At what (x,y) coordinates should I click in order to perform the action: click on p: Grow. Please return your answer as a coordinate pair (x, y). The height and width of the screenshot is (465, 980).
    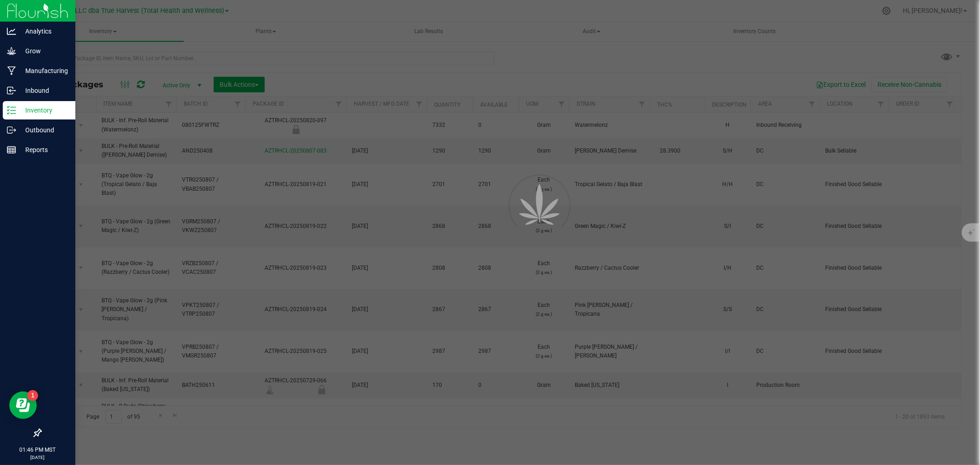
    Looking at the image, I should click on (43, 51).